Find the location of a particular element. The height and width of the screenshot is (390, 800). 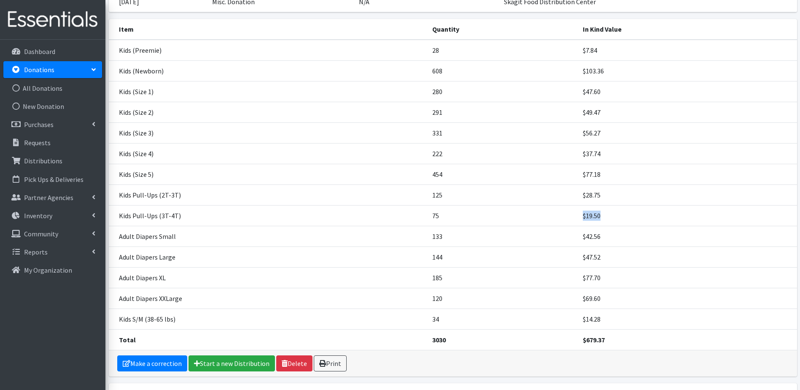

p: Reports is located at coordinates (36, 252).